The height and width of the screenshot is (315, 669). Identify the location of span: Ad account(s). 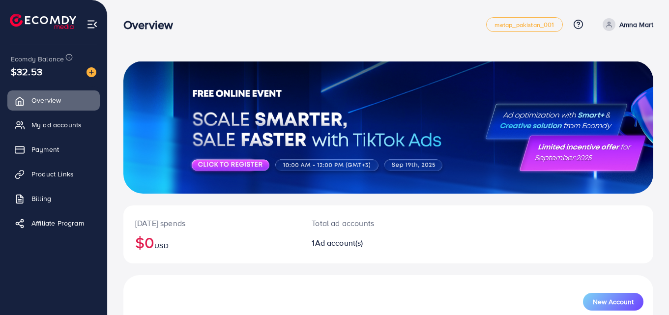
(339, 243).